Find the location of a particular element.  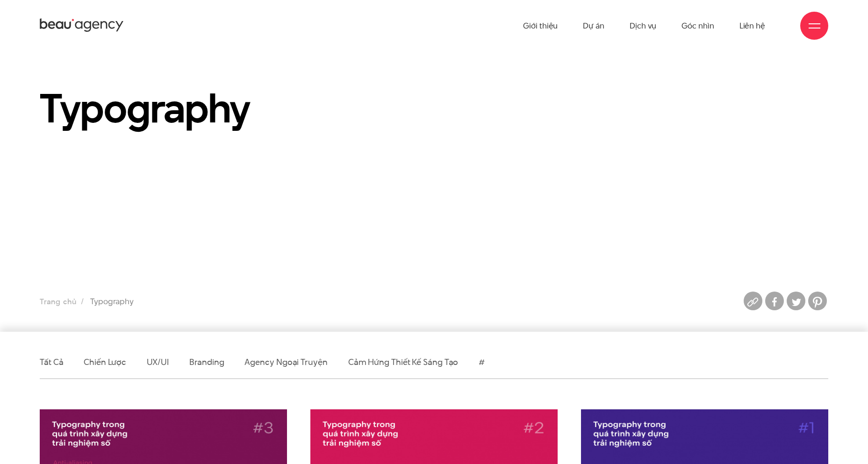

a: Agency ngoại truyện is located at coordinates (286, 361).